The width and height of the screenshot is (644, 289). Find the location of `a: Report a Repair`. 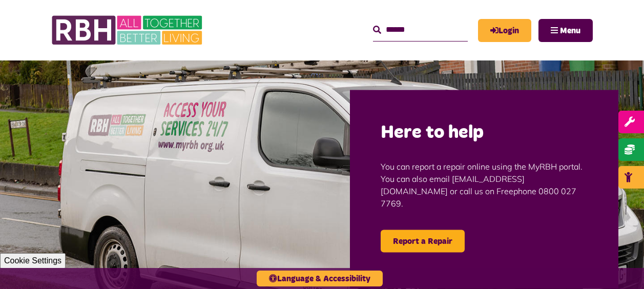

a: Report a Repair is located at coordinates (423, 241).